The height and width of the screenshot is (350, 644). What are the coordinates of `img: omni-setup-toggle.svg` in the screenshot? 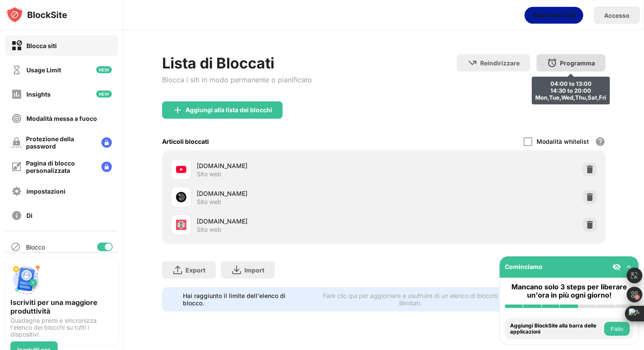 It's located at (629, 267).